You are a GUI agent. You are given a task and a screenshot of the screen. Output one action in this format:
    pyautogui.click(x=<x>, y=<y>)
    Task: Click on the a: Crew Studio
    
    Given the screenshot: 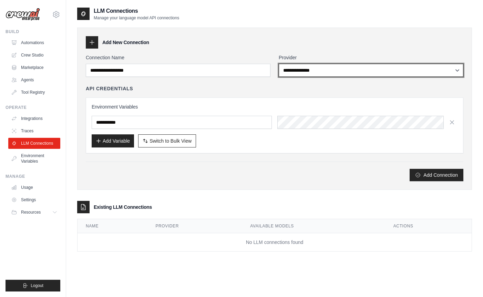 What is the action you would take?
    pyautogui.click(x=34, y=55)
    